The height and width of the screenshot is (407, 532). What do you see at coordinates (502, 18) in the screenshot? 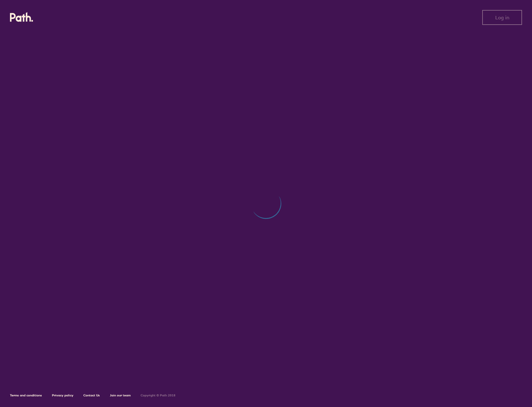
I see `button: Log in` at bounding box center [502, 18].